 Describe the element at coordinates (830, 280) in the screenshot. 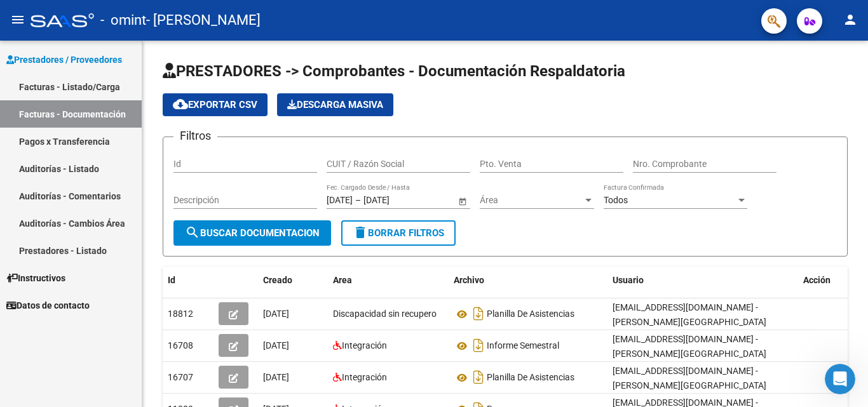

I see `datatable-header-cell: Acción` at that location.